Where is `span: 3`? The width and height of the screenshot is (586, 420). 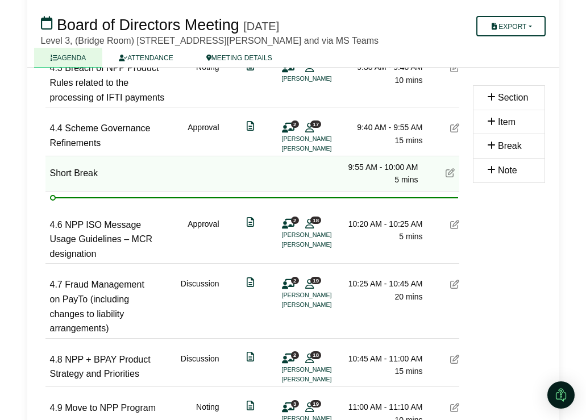
span: 3 is located at coordinates (295, 404).